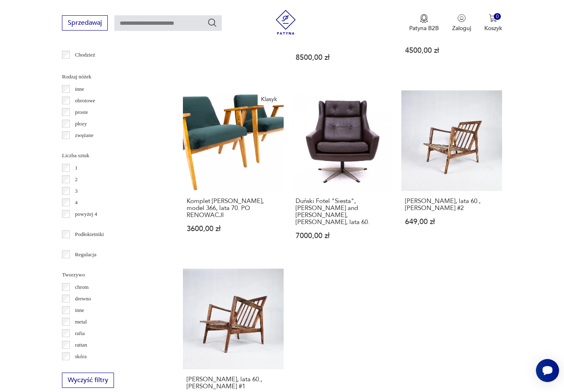 The image size is (564, 392). I want to click on p: chrom, so click(82, 287).